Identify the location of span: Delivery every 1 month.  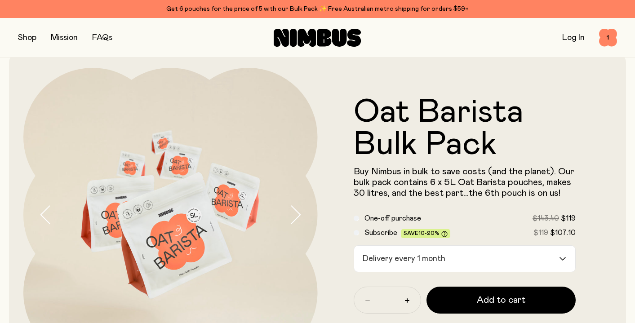
(404, 259).